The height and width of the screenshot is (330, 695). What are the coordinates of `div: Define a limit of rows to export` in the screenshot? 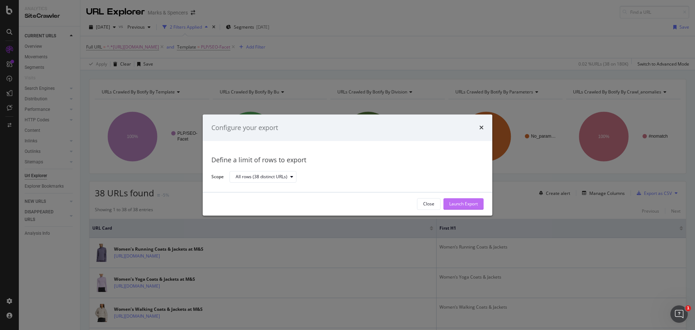 It's located at (348, 160).